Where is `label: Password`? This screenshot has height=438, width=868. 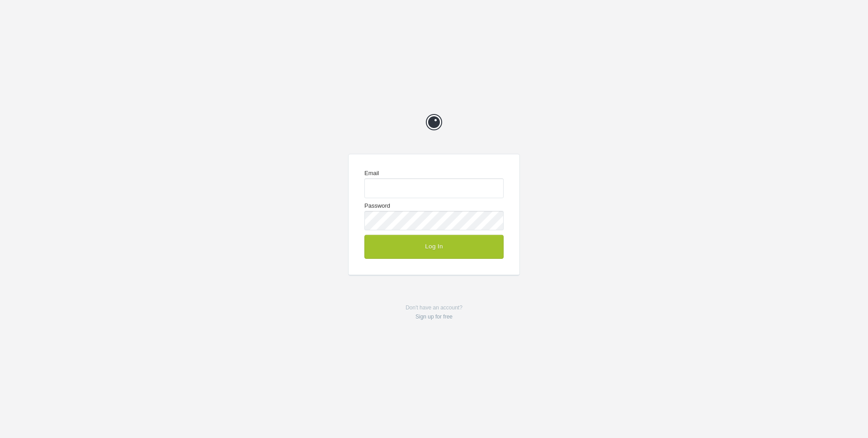 label: Password is located at coordinates (434, 217).